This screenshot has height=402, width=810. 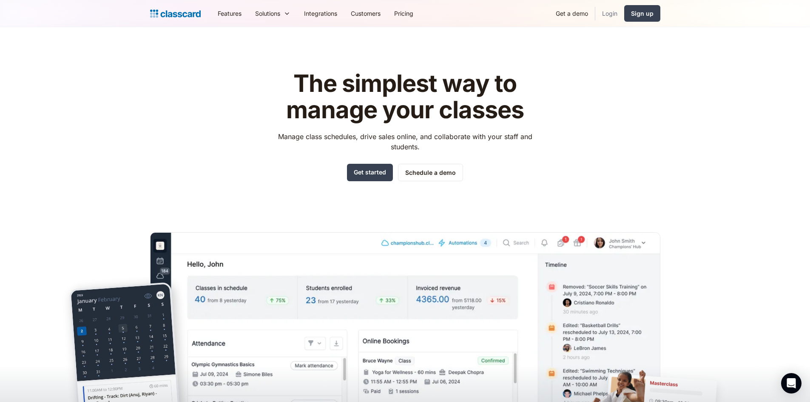 What do you see at coordinates (405, 142) in the screenshot?
I see `p: Manage class schedules, drive sales online, and collaborate with your staff and students.` at bounding box center [405, 142].